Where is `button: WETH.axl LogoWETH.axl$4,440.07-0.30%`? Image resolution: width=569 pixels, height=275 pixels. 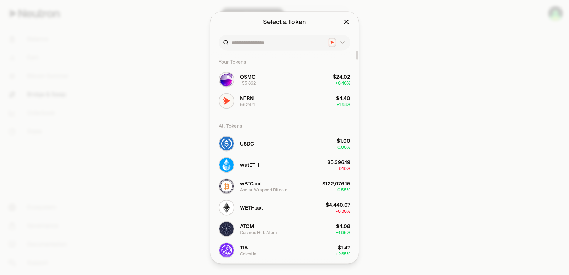 button: WETH.axl LogoWETH.axl$4,440.07-0.30% is located at coordinates (285, 207).